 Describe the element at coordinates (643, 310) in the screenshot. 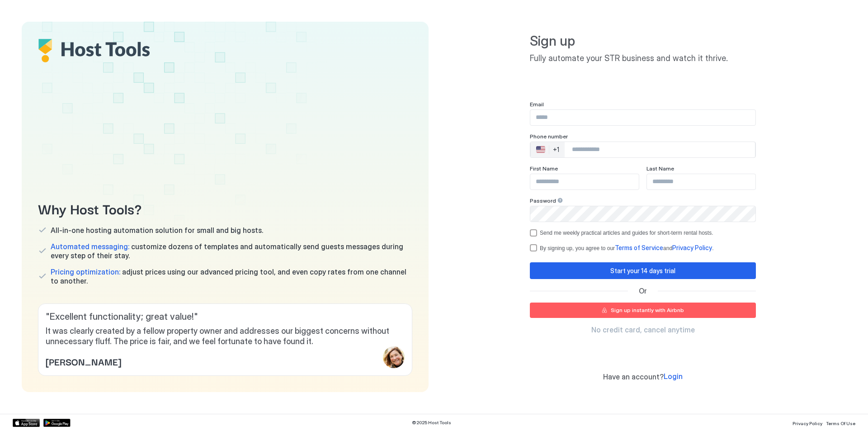

I see `button: Sign up instantly with Airbnb` at that location.